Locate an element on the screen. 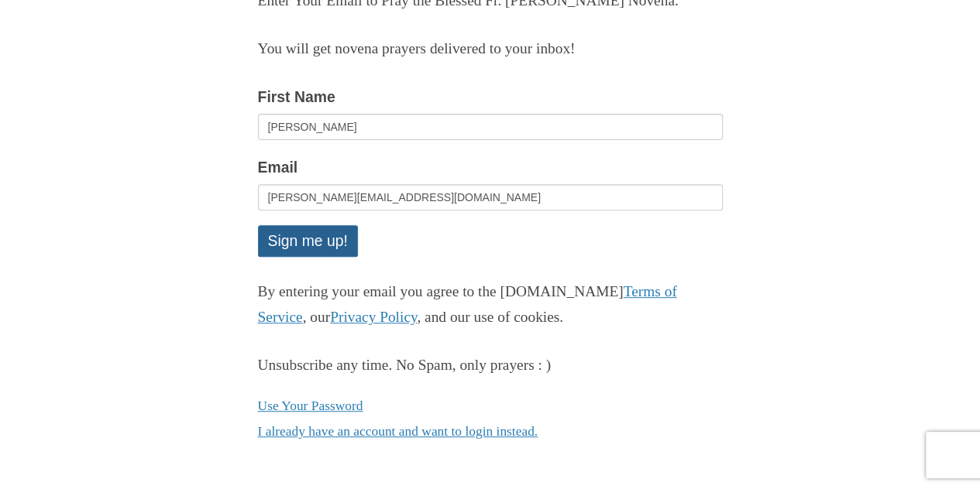 This screenshot has height=489, width=980. a: Privacy Policy is located at coordinates (373, 316).